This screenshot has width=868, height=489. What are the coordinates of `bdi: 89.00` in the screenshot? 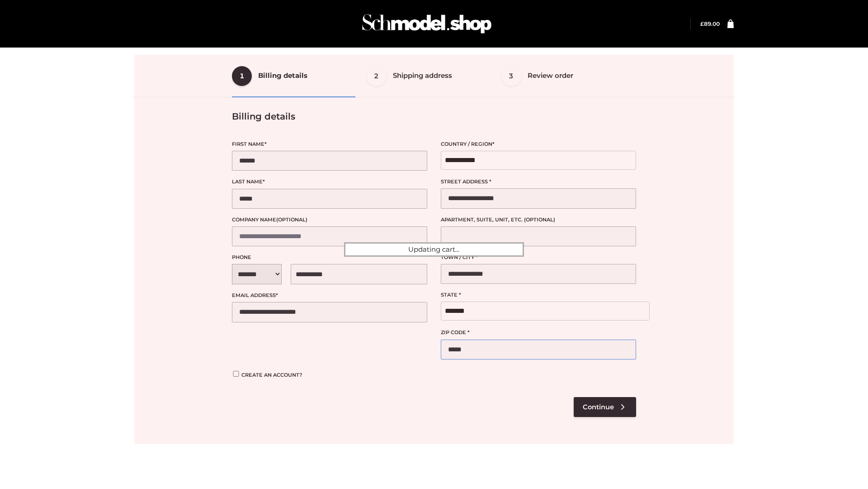 It's located at (710, 24).